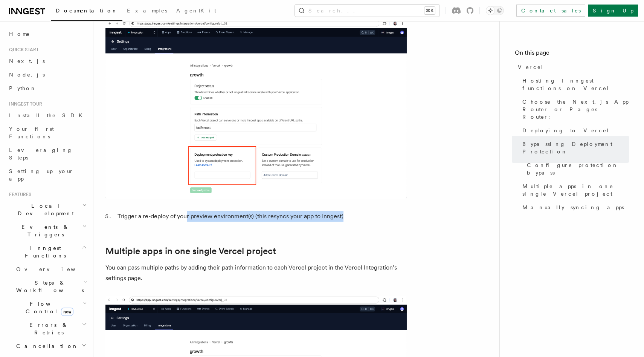 The image size is (644, 357). What do you see at coordinates (196, 10) in the screenshot?
I see `span: AgentKit` at bounding box center [196, 10].